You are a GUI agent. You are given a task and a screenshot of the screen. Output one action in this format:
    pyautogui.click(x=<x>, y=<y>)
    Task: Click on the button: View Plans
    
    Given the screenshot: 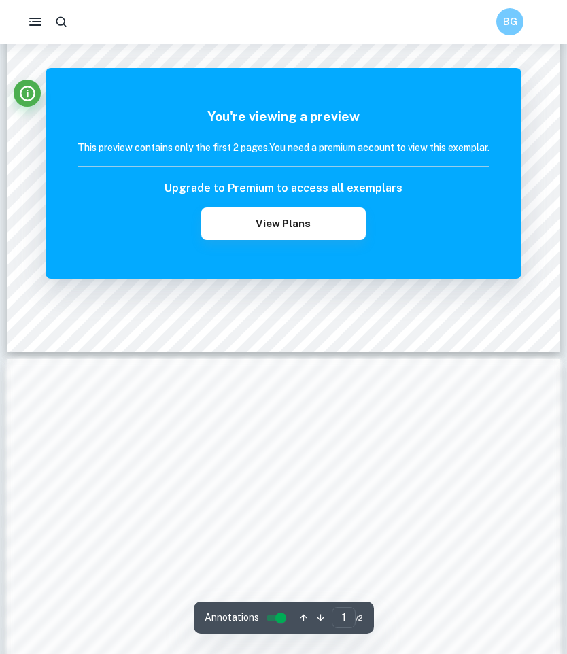 What is the action you would take?
    pyautogui.click(x=283, y=224)
    